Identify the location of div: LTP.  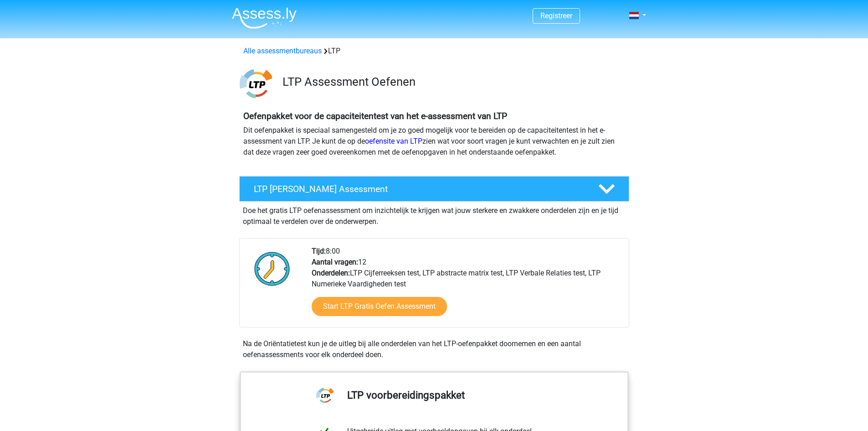
(434, 51).